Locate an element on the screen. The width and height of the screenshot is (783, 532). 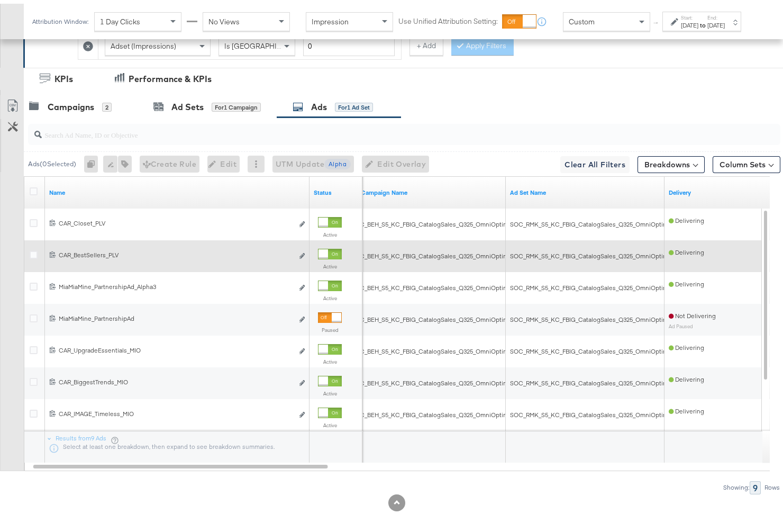
strong: to is located at coordinates (703, 21).